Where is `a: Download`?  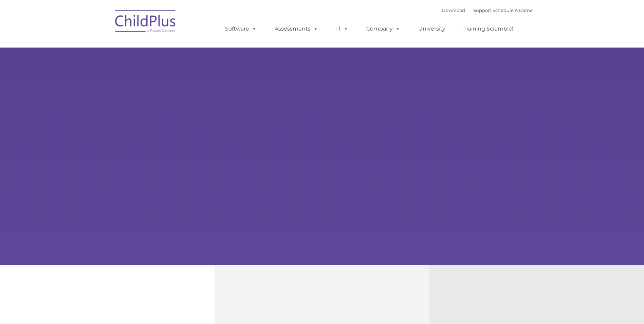
a: Download is located at coordinates (454, 10).